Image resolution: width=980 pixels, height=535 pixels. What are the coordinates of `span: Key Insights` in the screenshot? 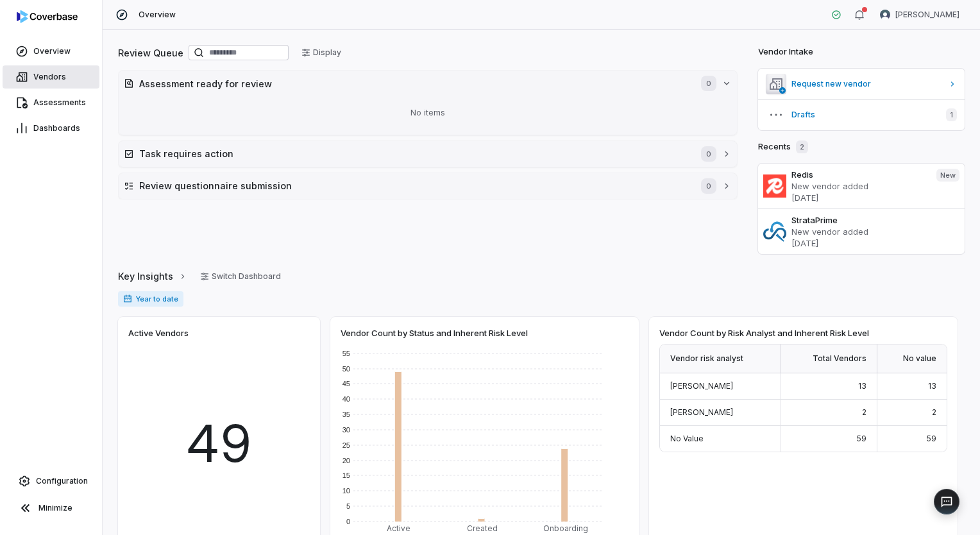 It's located at (146, 276).